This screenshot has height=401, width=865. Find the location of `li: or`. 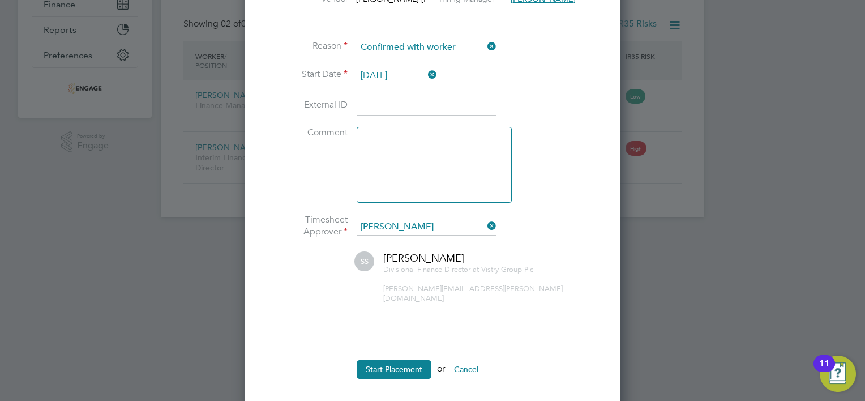

li: or is located at coordinates (432, 375).